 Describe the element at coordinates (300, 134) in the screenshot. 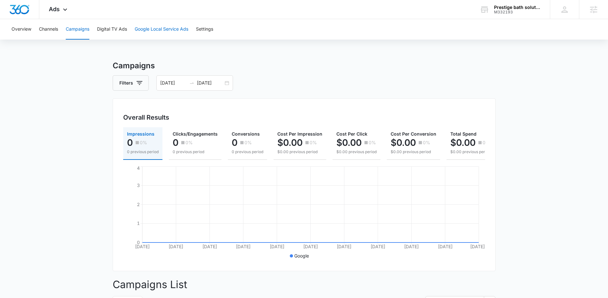

I see `span: Cost Per Impression` at that location.